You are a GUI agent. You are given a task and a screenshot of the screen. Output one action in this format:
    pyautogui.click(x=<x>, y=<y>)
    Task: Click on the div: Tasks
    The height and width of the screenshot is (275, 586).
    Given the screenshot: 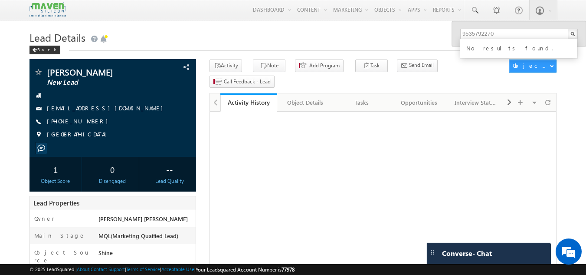 What is the action you would take?
    pyautogui.click(x=362, y=102)
    